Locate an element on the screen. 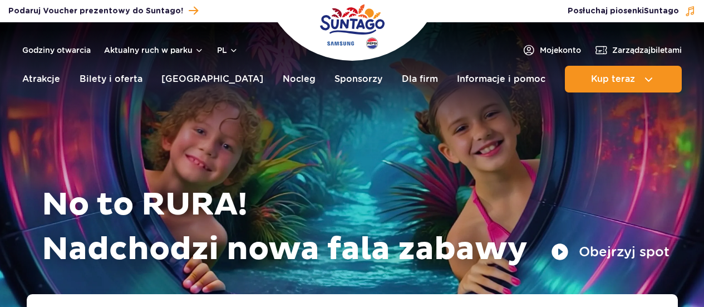  span: Zarządzaj biletami is located at coordinates (646, 50).